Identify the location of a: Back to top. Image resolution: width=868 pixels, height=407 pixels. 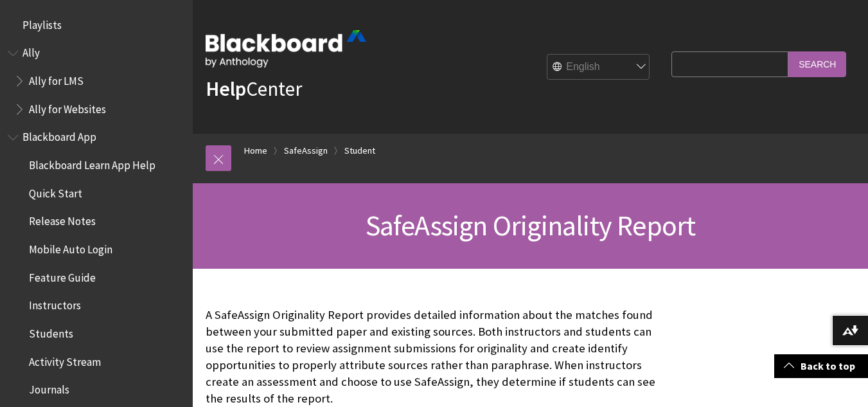
(822, 366).